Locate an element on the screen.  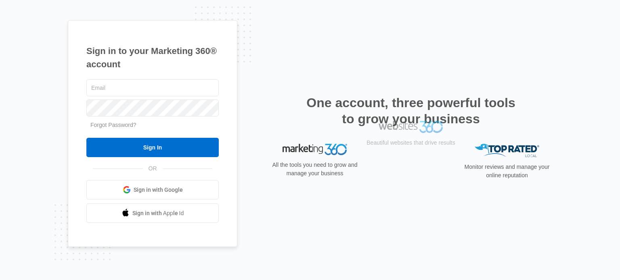
a: Sign in with Google is located at coordinates (152, 190).